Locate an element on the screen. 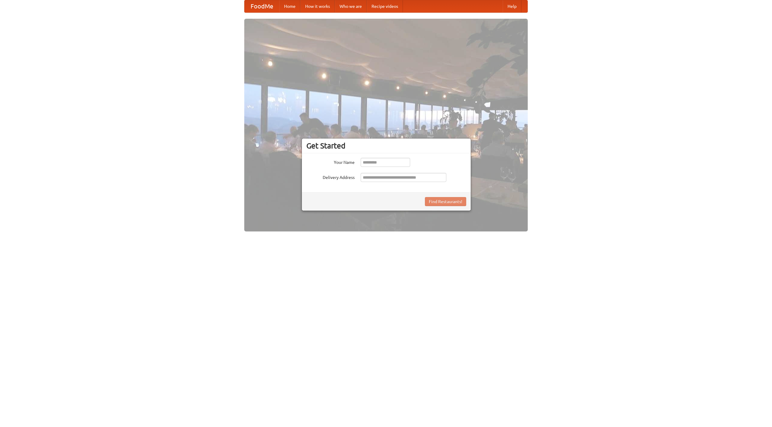 The height and width of the screenshot is (427, 772). button: Find Restaurants! is located at coordinates (445, 201).